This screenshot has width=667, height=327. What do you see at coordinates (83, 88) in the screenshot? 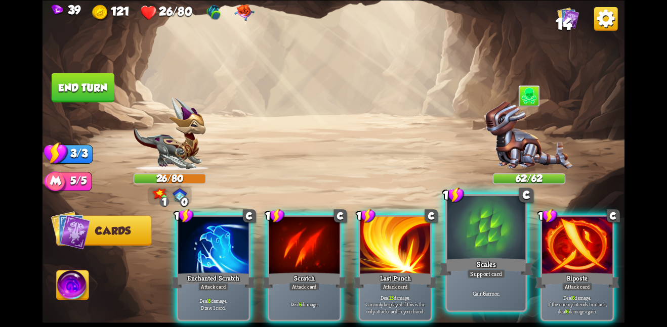
I see `button: End turn` at bounding box center [83, 88].